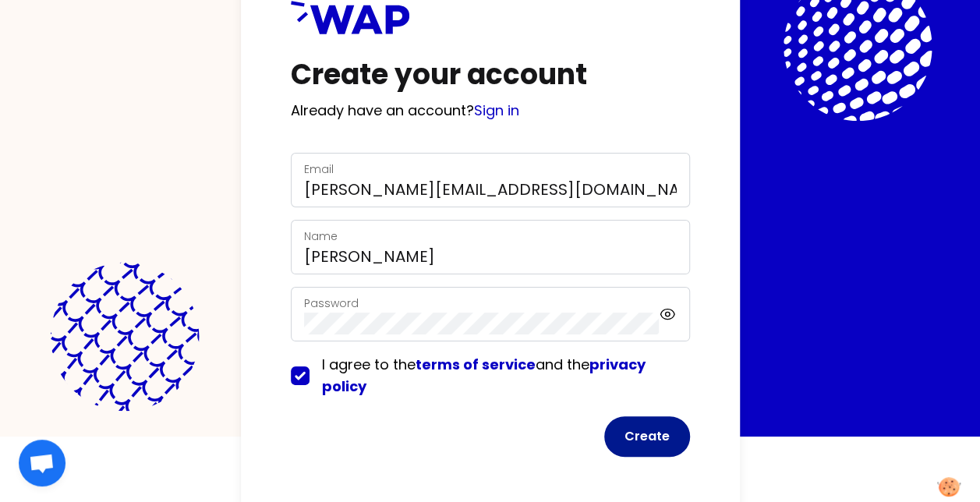  I want to click on span: I agree to the and the, so click(483, 375).